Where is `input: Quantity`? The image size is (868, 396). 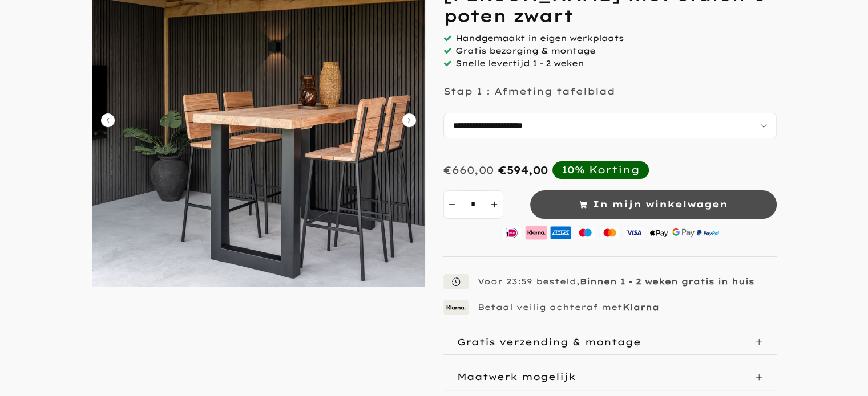
input: Quantity is located at coordinates (473, 204).